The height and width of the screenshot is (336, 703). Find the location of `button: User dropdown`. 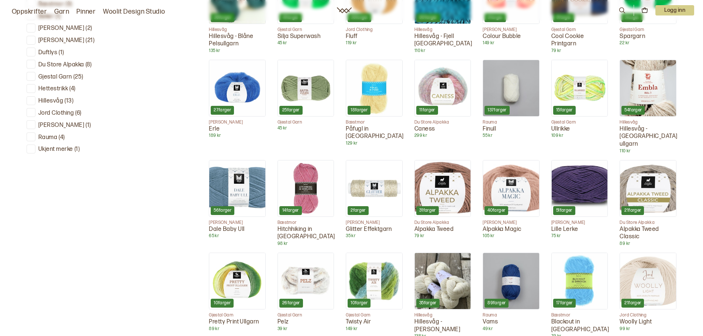

button: User dropdown is located at coordinates (675, 10).